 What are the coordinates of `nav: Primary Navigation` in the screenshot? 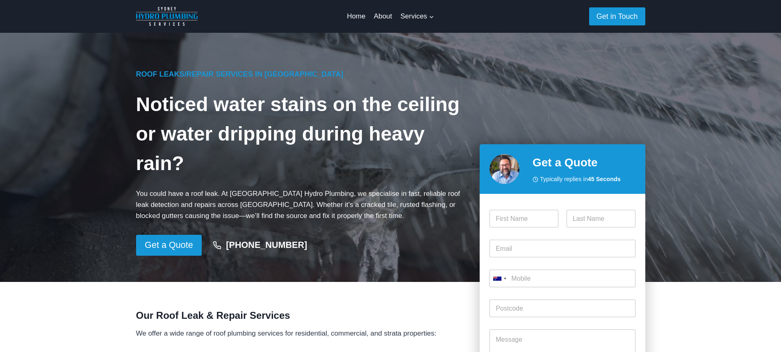 It's located at (390, 16).